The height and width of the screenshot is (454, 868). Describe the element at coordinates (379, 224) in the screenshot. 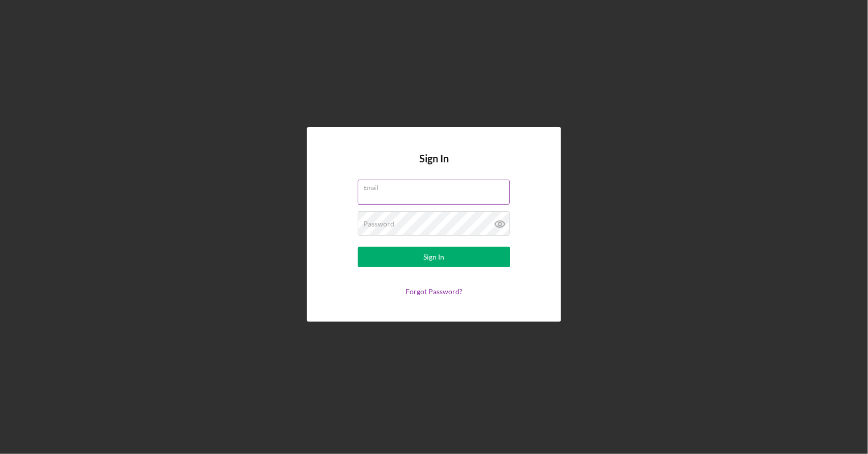

I see `label: Password` at that location.